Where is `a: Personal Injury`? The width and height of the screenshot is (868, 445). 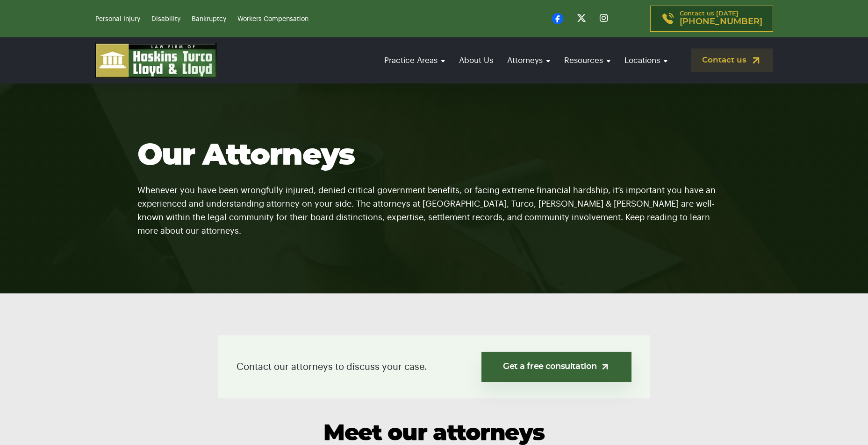
a: Personal Injury is located at coordinates (118, 20).